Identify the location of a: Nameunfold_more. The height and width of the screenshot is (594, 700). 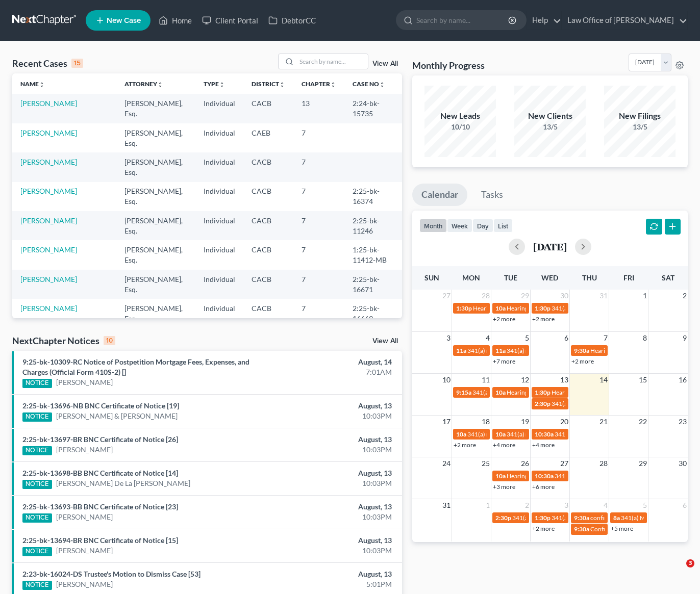
(33, 83).